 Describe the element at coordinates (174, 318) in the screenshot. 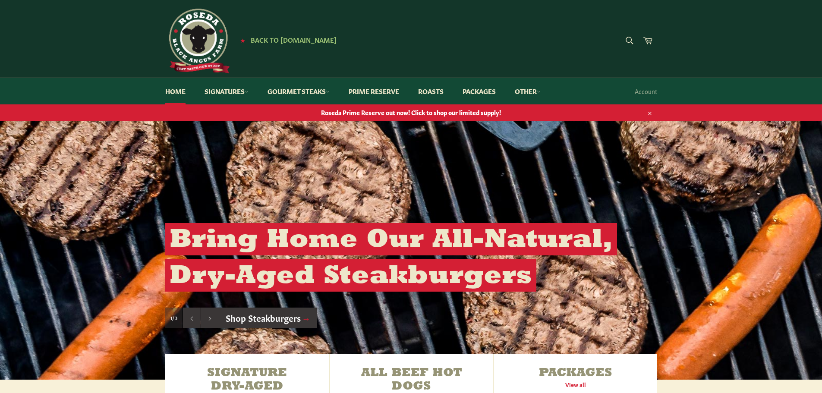

I see `div: Slide 1, current` at that location.